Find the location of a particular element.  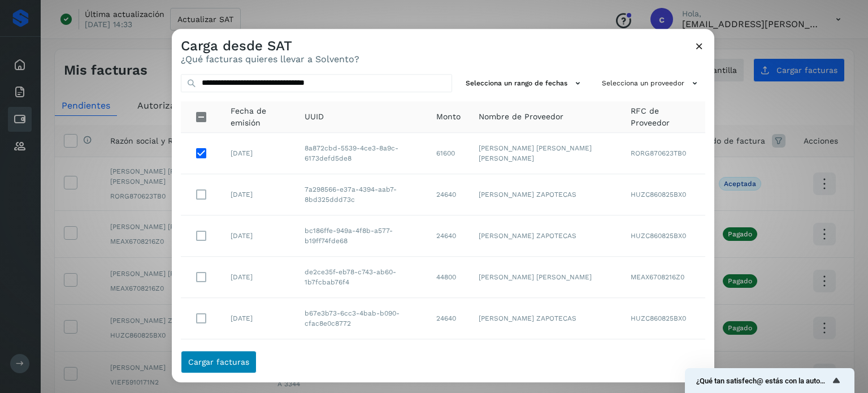

td: RORG870623TB0 is located at coordinates (663, 154).